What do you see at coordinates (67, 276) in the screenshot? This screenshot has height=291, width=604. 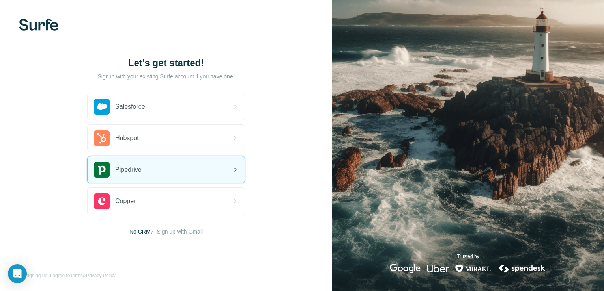 I see `span: By signing up, I agree to &` at bounding box center [67, 276].